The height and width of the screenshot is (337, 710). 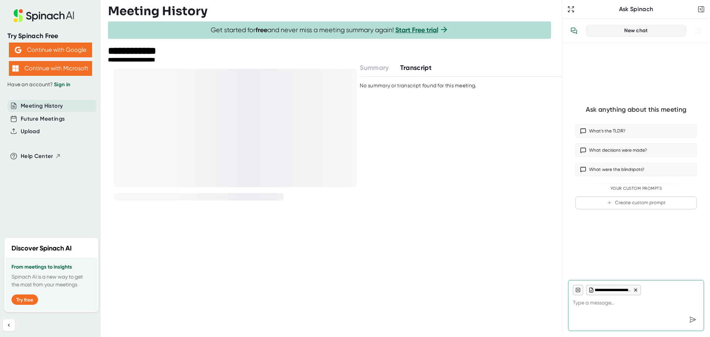 What do you see at coordinates (50, 68) in the screenshot?
I see `a: Continue with Microsoft` at bounding box center [50, 68].